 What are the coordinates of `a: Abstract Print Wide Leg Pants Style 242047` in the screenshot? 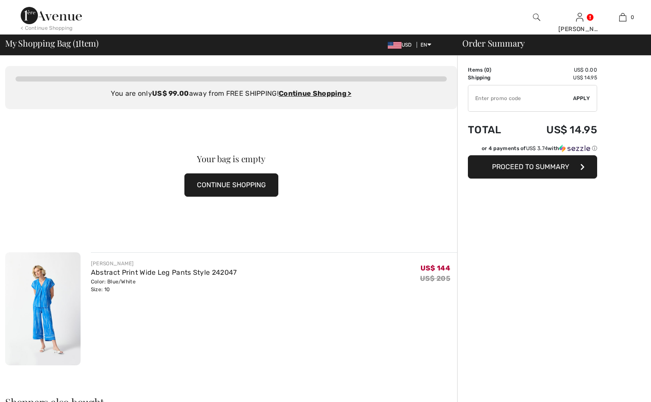 It's located at (164, 272).